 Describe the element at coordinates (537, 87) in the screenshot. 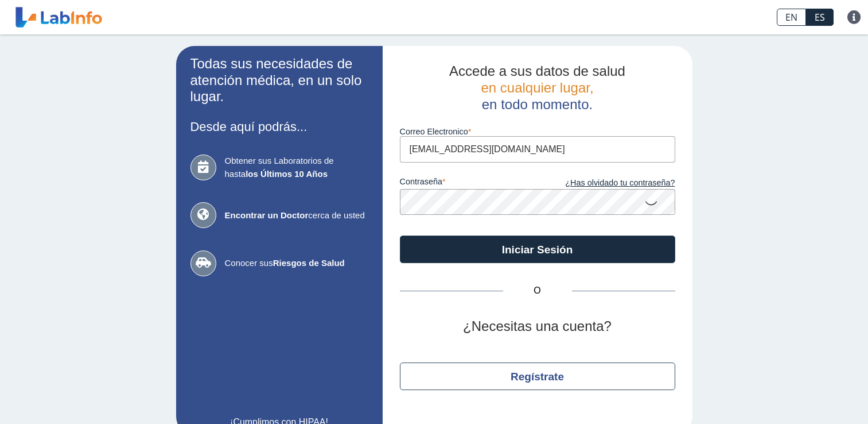

I see `span: en cualquier lugar,` at that location.